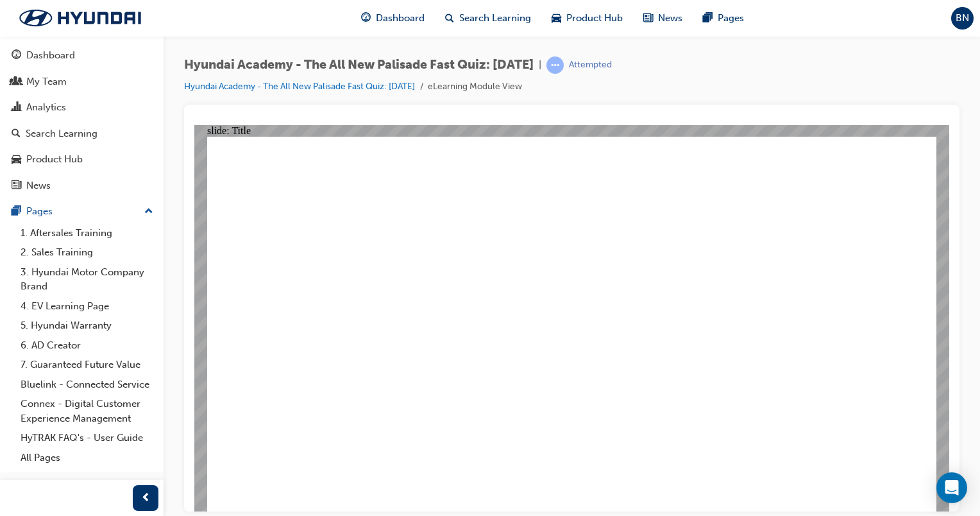 The height and width of the screenshot is (516, 980). What do you see at coordinates (475, 87) in the screenshot?
I see `li: eLearning Module View` at bounding box center [475, 87].